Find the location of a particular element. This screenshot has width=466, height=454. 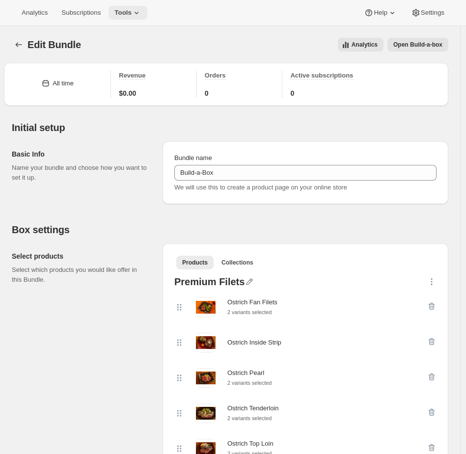

div: Ostrich Top Loin is located at coordinates (250, 444).